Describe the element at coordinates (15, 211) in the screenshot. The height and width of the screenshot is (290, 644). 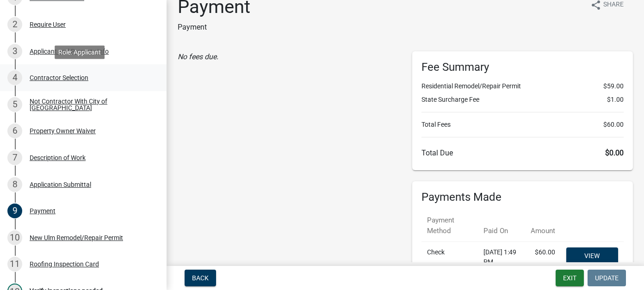
I see `div: 9` at that location.